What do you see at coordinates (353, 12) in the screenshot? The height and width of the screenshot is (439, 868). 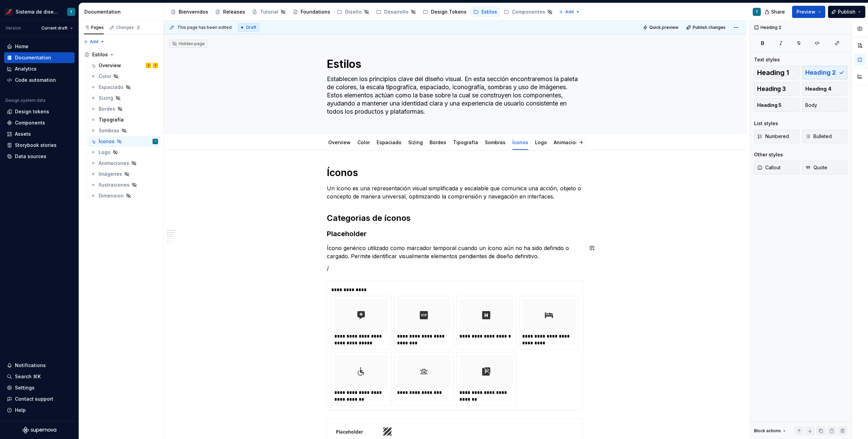 I see `a: Diseño` at bounding box center [353, 12].